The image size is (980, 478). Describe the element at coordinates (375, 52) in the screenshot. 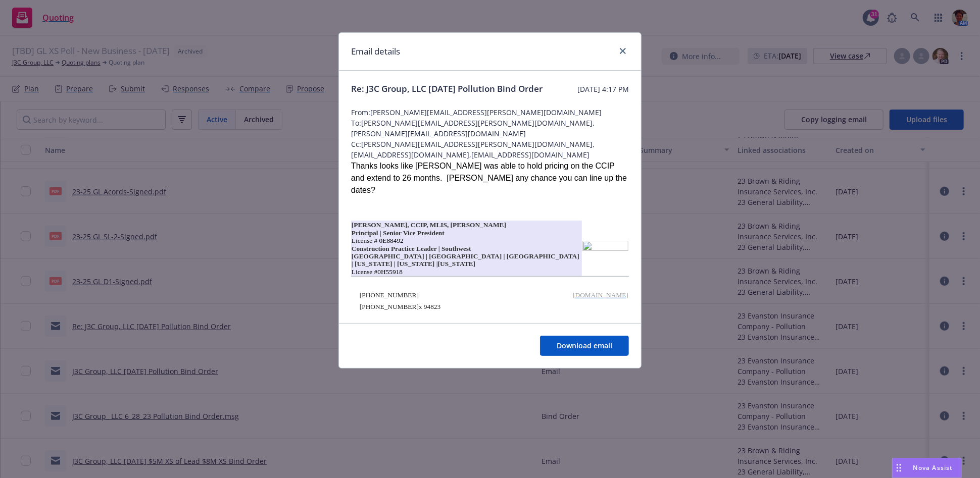

I see `h1: Email details` at that location.